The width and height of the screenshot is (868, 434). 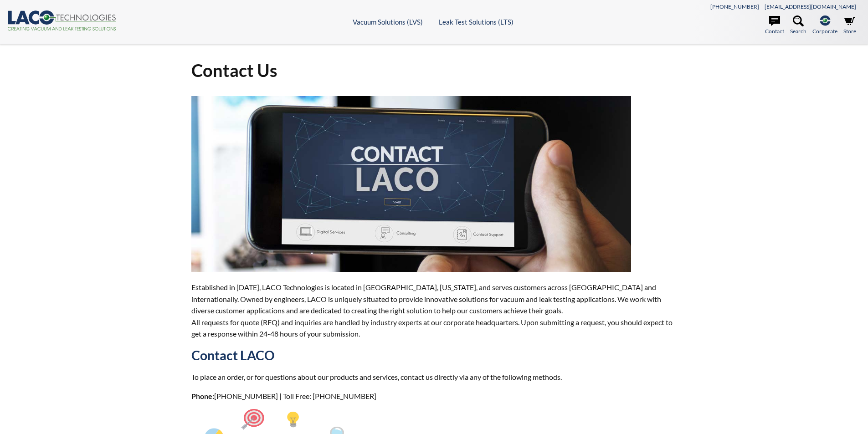 What do you see at coordinates (411, 184) in the screenshot?
I see `img: ContactUs.jpg` at bounding box center [411, 184].